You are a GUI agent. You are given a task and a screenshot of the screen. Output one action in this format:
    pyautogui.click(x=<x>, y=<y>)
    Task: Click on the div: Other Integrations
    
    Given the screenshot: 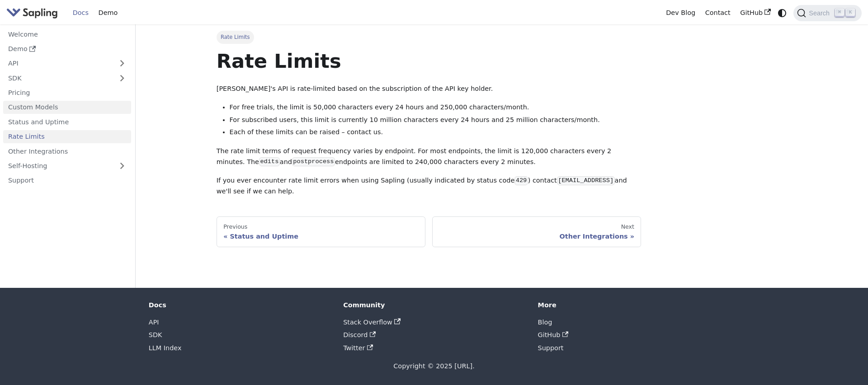 What is the action you would take?
    pyautogui.click(x=537, y=237)
    